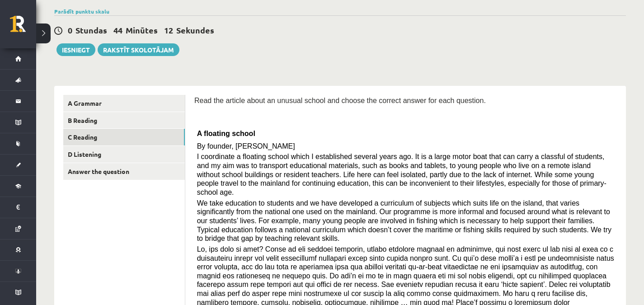  What do you see at coordinates (340, 100) in the screenshot?
I see `span: Read the article about an unusual school and choose the correct answer for each question.` at bounding box center [340, 100].